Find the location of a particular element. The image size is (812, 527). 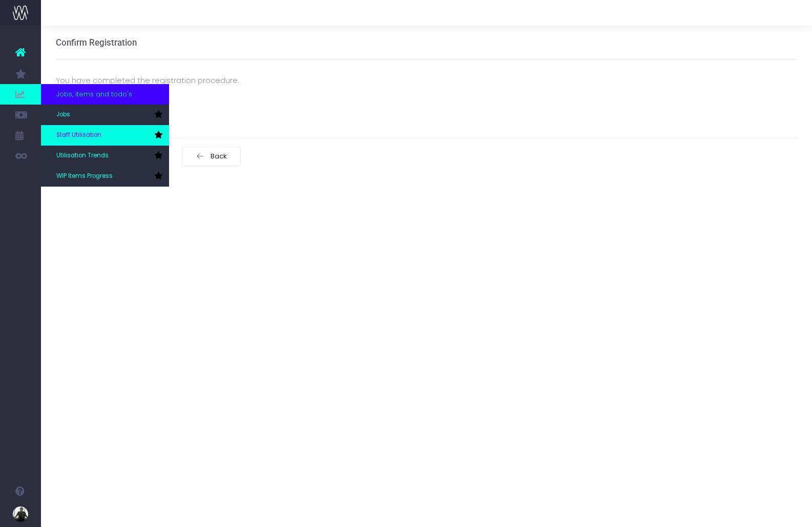

p: You have completed the registration procedure. is located at coordinates (427, 81).